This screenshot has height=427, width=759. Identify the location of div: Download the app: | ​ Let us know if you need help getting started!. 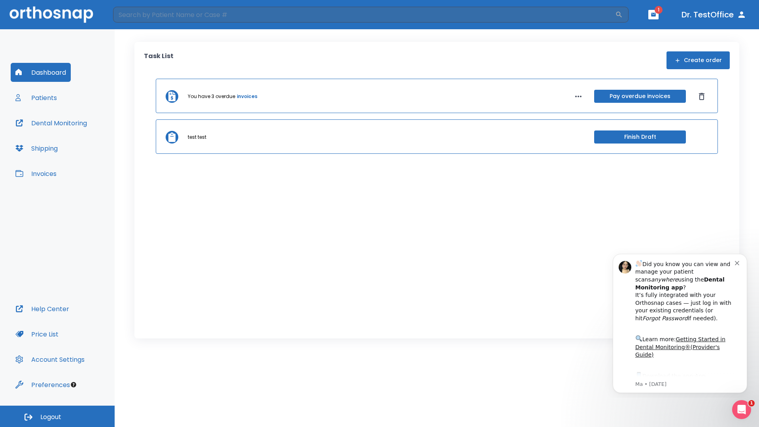
(84, 144).